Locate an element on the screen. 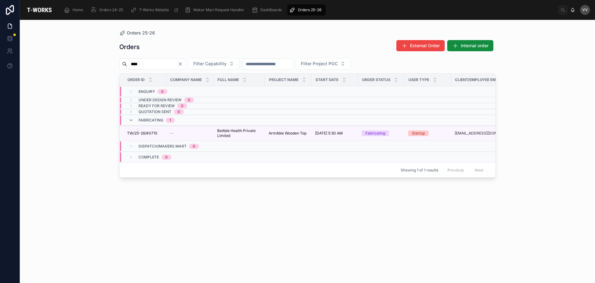 The height and width of the screenshot is (283, 595). span: Internal order is located at coordinates (475, 46).